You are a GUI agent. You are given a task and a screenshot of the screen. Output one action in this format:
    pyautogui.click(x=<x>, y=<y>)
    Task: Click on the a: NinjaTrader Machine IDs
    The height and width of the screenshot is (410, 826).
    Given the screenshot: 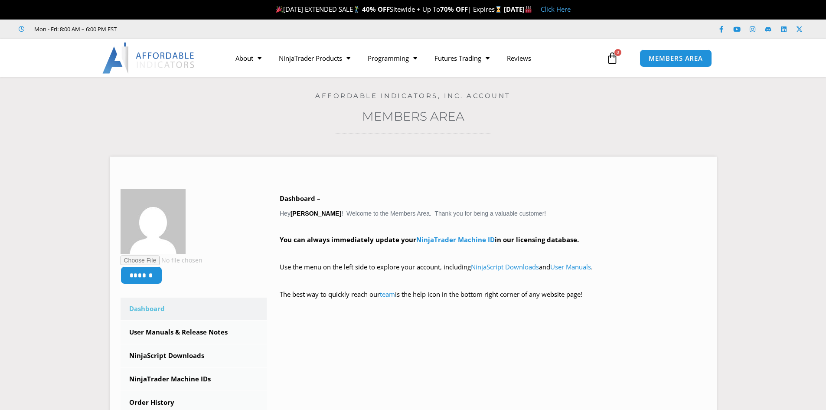 What is the action you would take?
    pyautogui.click(x=194, y=379)
    